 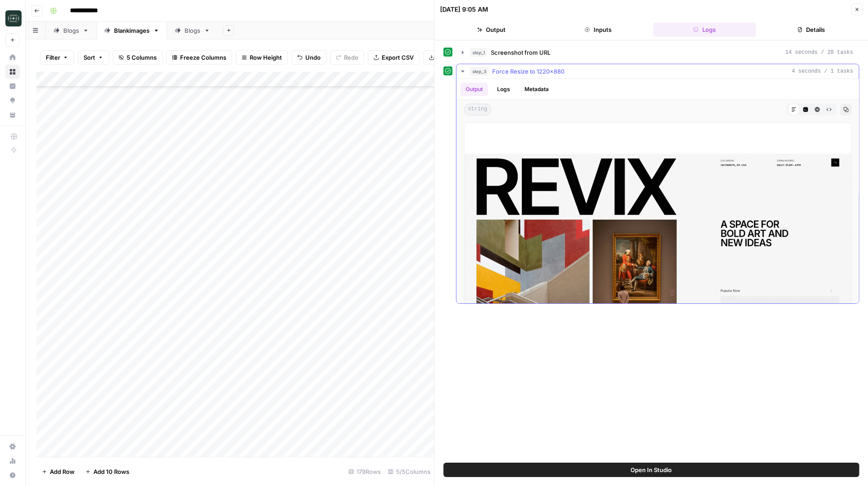 I want to click on a: Opportunities, so click(x=13, y=100).